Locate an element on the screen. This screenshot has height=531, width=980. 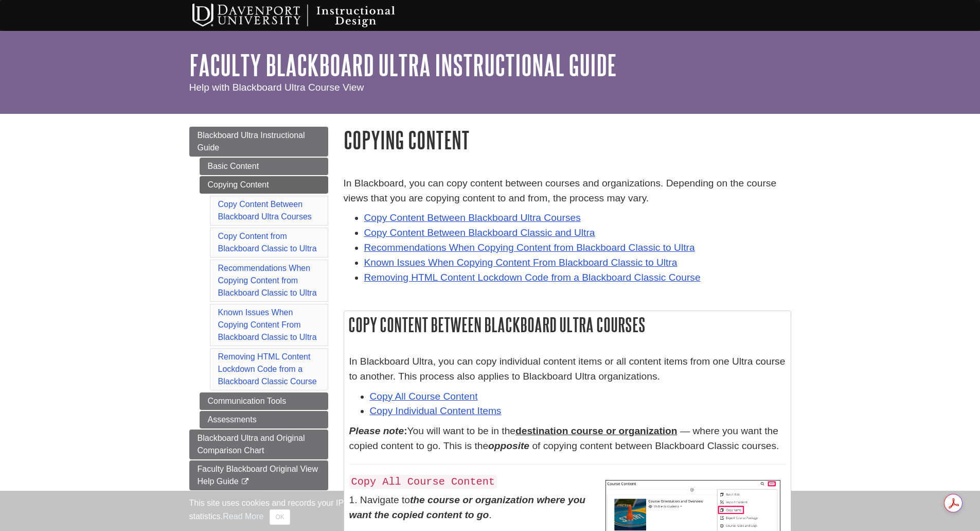
i: This link opens in a new window is located at coordinates (245, 482).